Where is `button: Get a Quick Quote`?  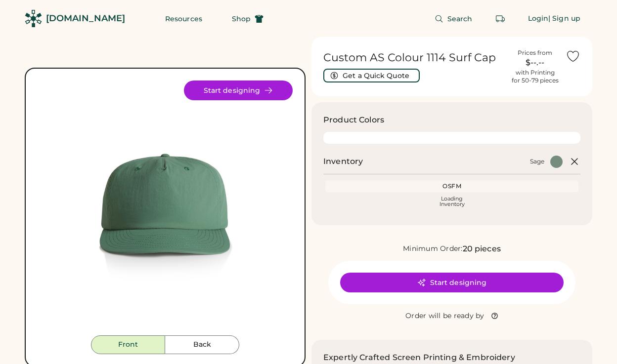
button: Get a Quick Quote is located at coordinates (371, 76).